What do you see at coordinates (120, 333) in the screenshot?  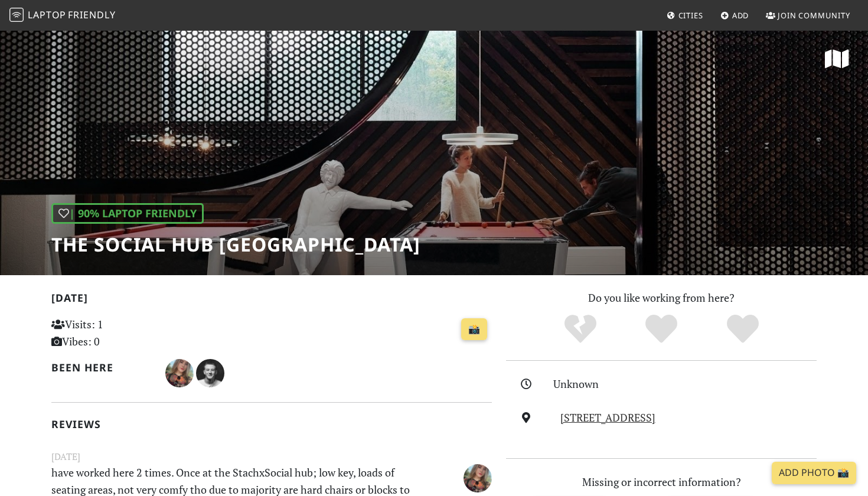 I see `p: Visits: 1 Vibes: 0` at bounding box center [120, 333].